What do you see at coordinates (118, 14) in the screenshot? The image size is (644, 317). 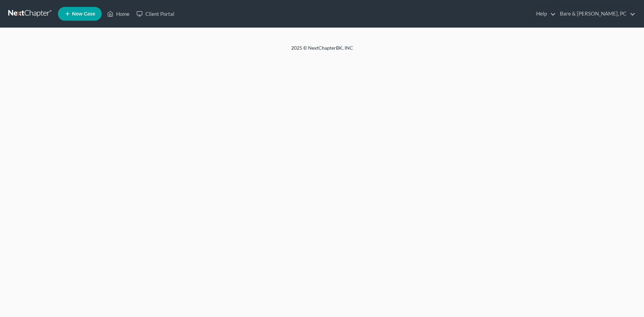 I see `a: Home` at bounding box center [118, 14].